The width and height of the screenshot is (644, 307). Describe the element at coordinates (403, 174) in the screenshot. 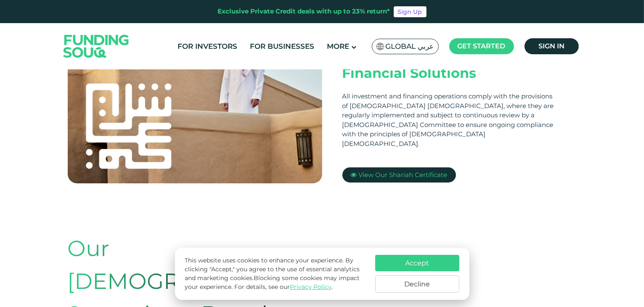

I see `span: View Our Shariah Certificate` at that location.